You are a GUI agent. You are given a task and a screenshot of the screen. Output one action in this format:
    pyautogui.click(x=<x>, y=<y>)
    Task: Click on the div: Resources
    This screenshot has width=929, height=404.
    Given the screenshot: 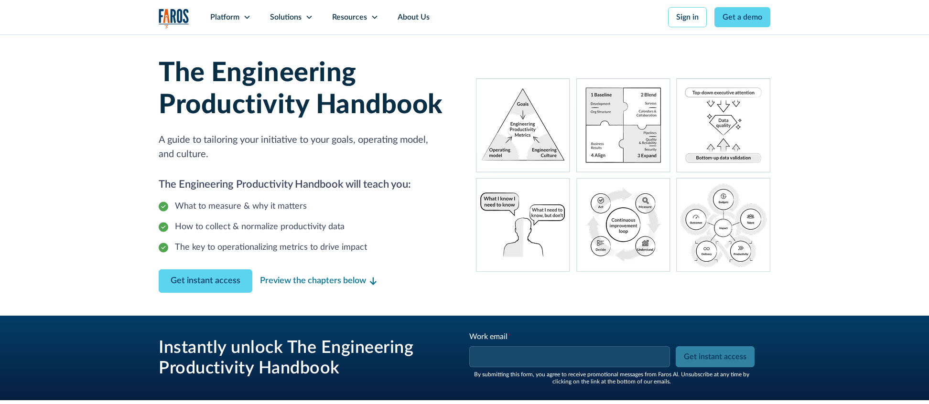 What is the action you would take?
    pyautogui.click(x=350, y=17)
    